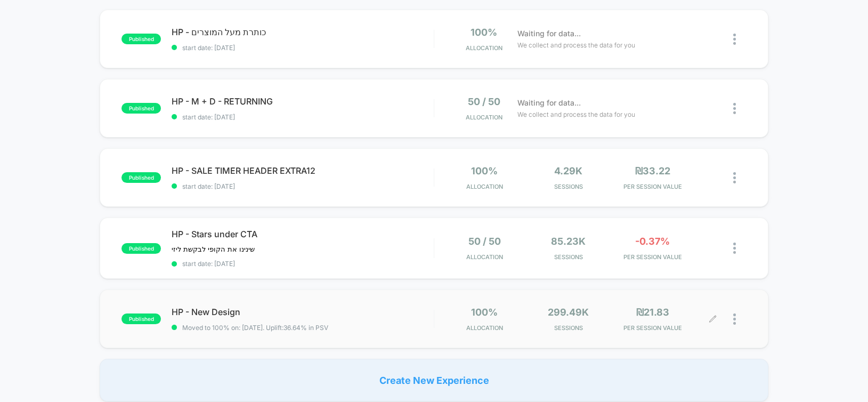 The image size is (868, 402). Describe the element at coordinates (652, 241) in the screenshot. I see `span: -0.37%` at that location.